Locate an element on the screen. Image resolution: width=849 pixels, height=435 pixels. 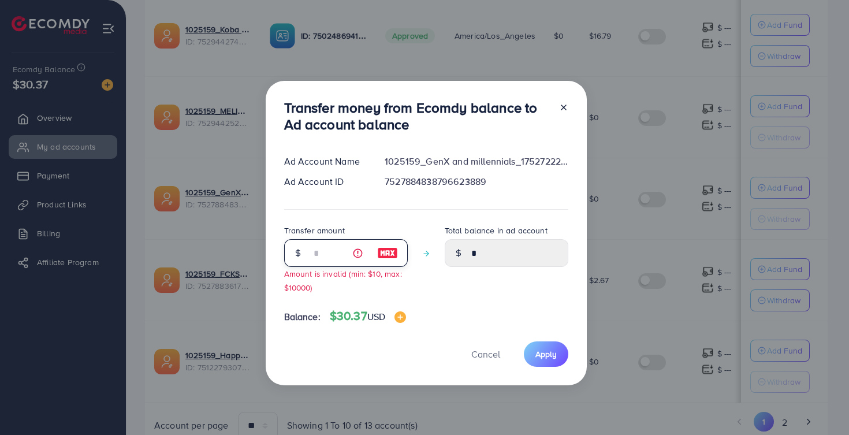
button: Cancel is located at coordinates (486, 353).